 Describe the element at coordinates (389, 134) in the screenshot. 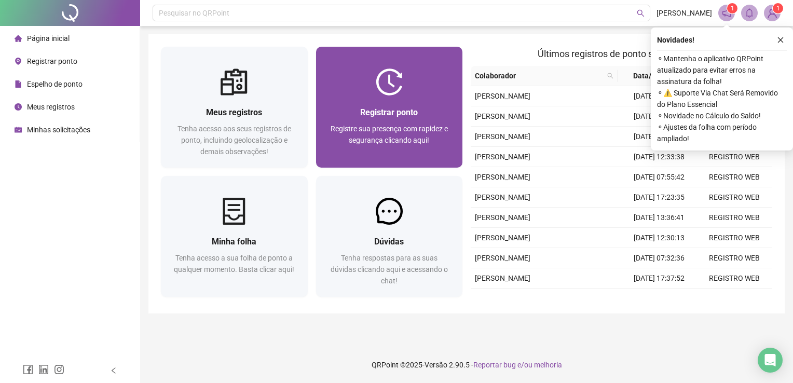

I see `span: Registre sua presença com rapidez e segurança clicando aqui!` at that location.